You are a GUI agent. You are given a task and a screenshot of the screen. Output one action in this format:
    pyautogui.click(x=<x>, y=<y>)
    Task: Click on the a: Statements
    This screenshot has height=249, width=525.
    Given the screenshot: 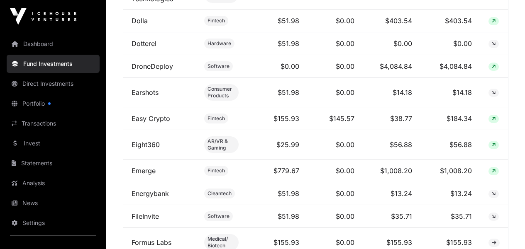 What is the action you would take?
    pyautogui.click(x=53, y=163)
    